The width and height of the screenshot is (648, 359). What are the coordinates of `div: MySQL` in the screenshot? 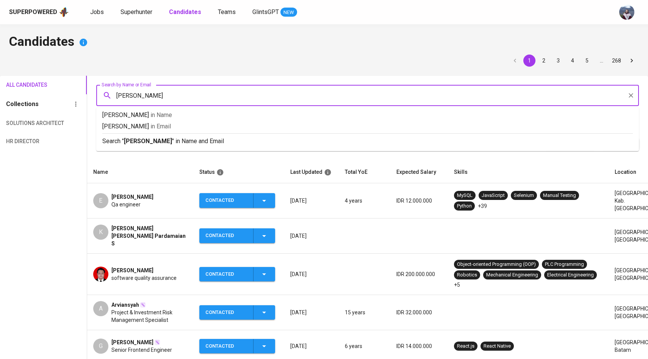 It's located at (465, 196).